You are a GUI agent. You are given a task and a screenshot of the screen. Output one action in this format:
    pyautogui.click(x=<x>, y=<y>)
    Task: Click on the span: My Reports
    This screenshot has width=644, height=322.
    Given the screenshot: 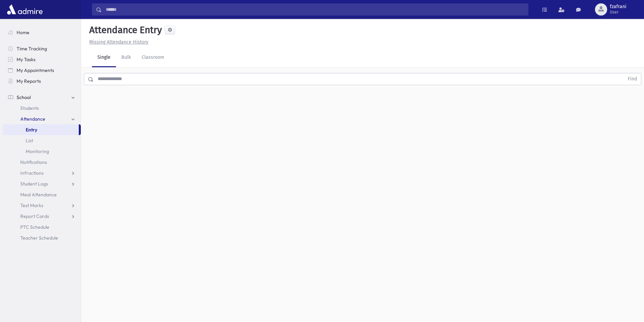 What is the action you would take?
    pyautogui.click(x=29, y=81)
    